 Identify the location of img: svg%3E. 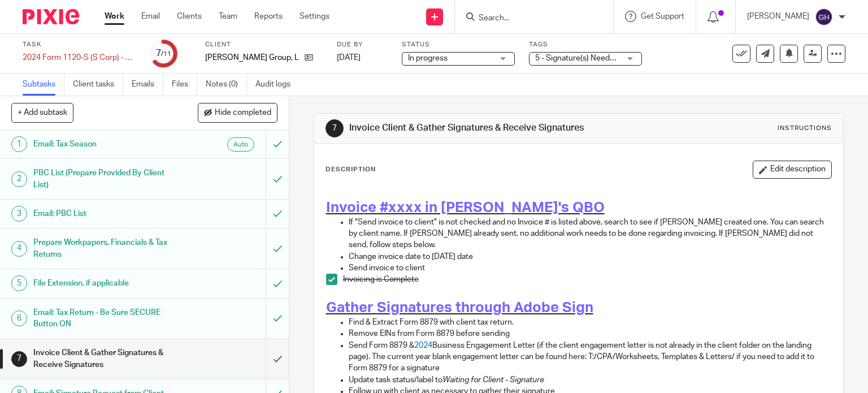
(824, 17).